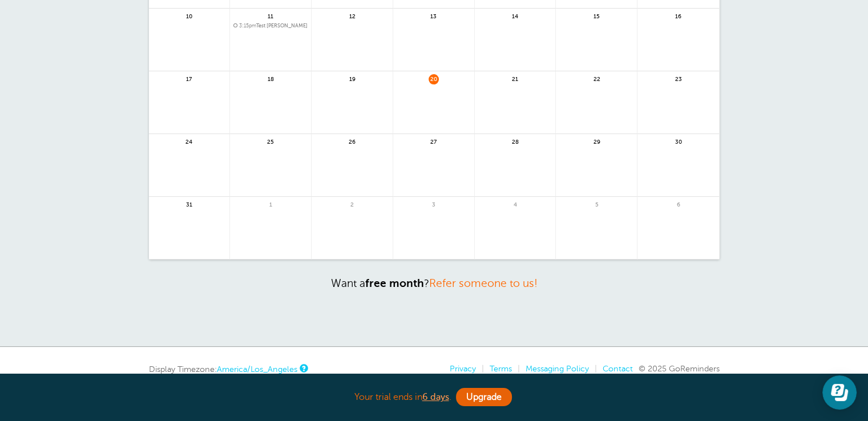 This screenshot has width=868, height=421. I want to click on a: This is the timezone being used to display dates and times to you on this device. Click the timez..., so click(303, 368).